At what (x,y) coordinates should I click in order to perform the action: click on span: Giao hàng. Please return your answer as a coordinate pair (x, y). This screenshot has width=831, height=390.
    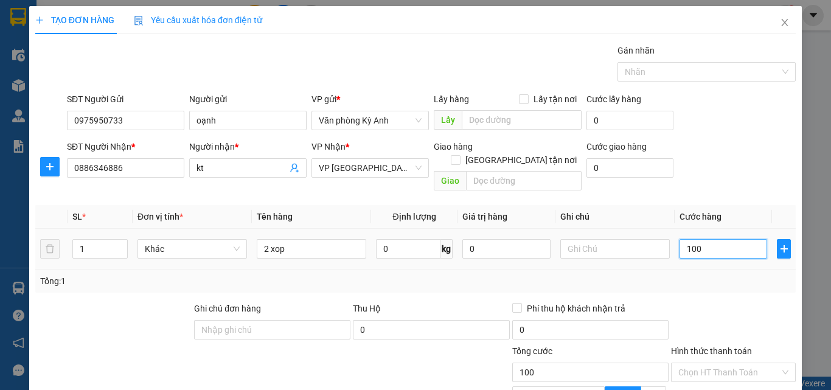
    Looking at the image, I should click on (453, 147).